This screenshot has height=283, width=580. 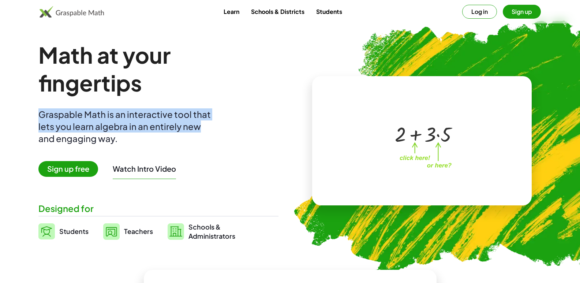 What do you see at coordinates (201, 231) in the screenshot?
I see `a: Schools &Administrators` at bounding box center [201, 231].